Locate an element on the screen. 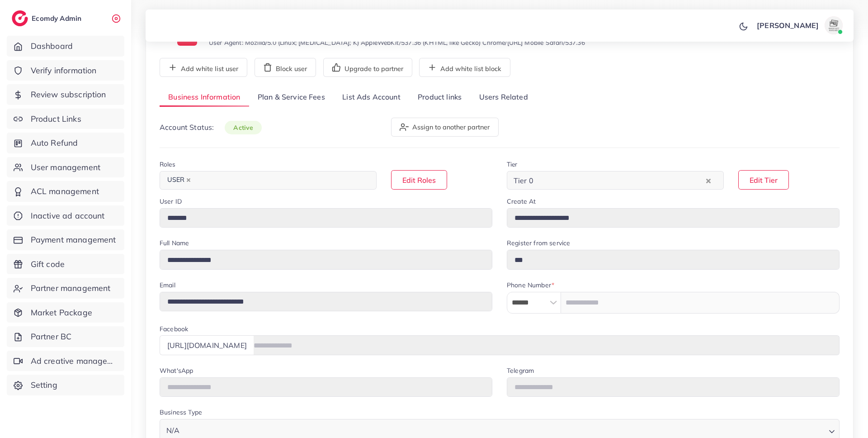 Image resolution: width=868 pixels, height=438 pixels. a: Auto Refund is located at coordinates (65, 143).